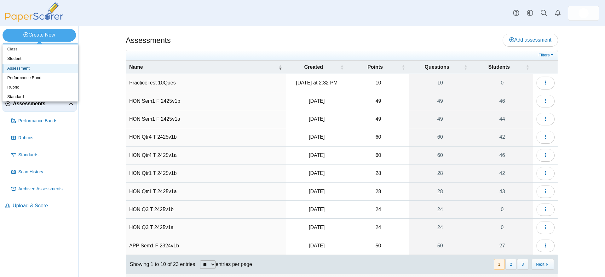 The height and width of the screenshot is (277, 605). Describe the element at coordinates (528, 67) in the screenshot. I see `span: Students : Activate to sort` at that location.